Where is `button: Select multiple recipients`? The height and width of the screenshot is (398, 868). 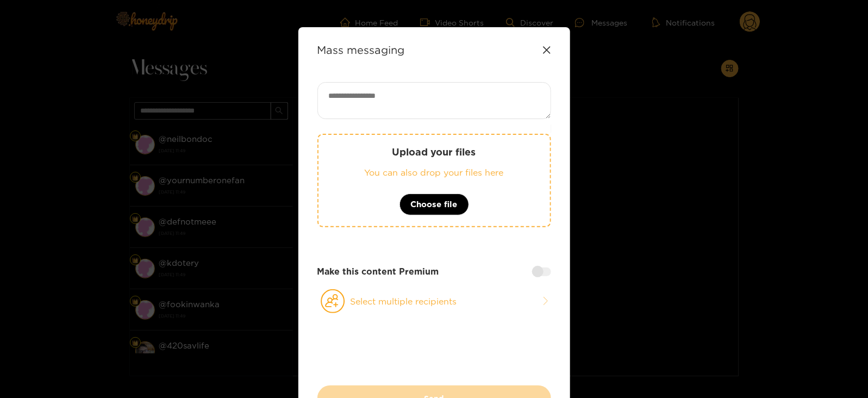
button: Select multiple recipients is located at coordinates (434, 301).